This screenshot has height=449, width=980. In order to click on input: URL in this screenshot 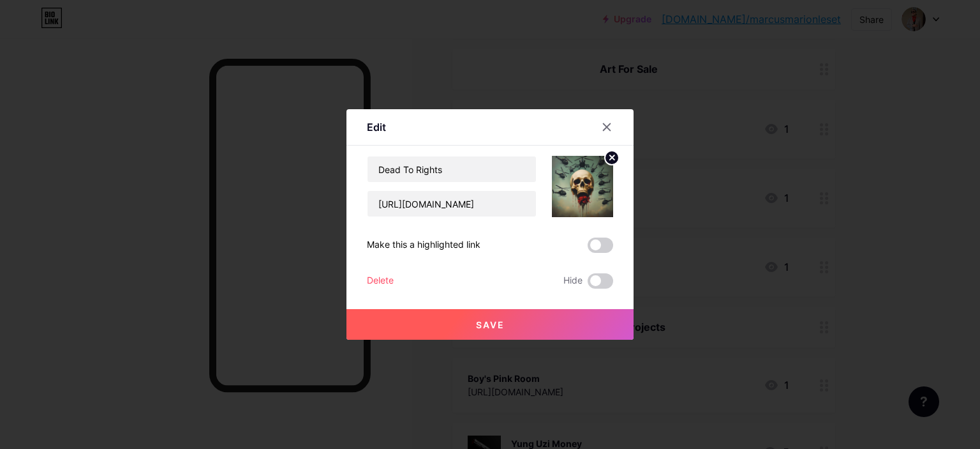, I will do `click(452, 203)`.